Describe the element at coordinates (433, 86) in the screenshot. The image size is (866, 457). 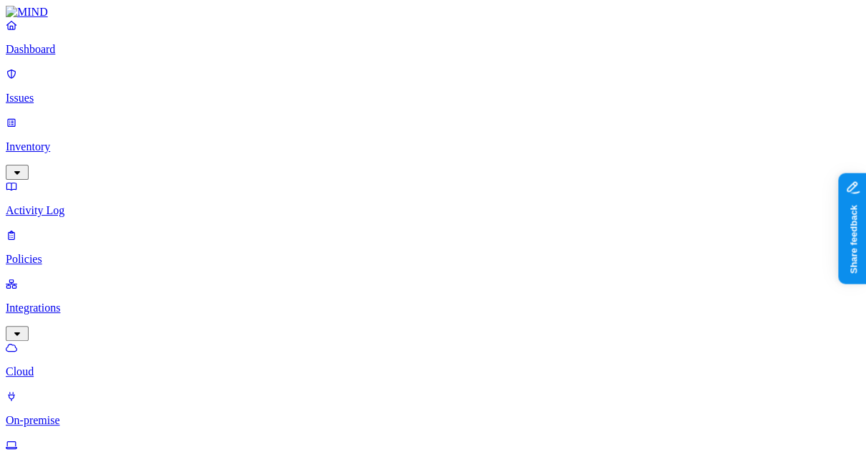
I see `a: Issues` at that location.